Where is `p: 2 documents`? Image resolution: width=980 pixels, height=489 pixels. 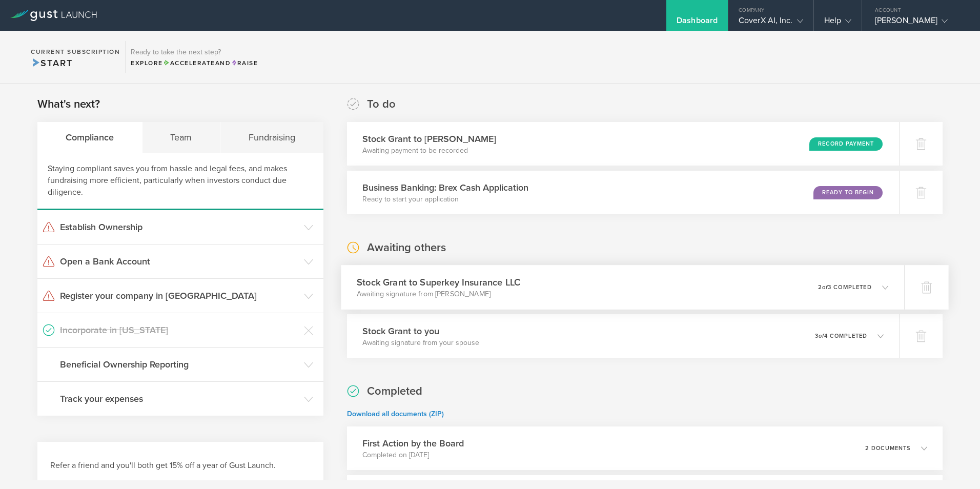
p: 2 documents is located at coordinates (888, 448).